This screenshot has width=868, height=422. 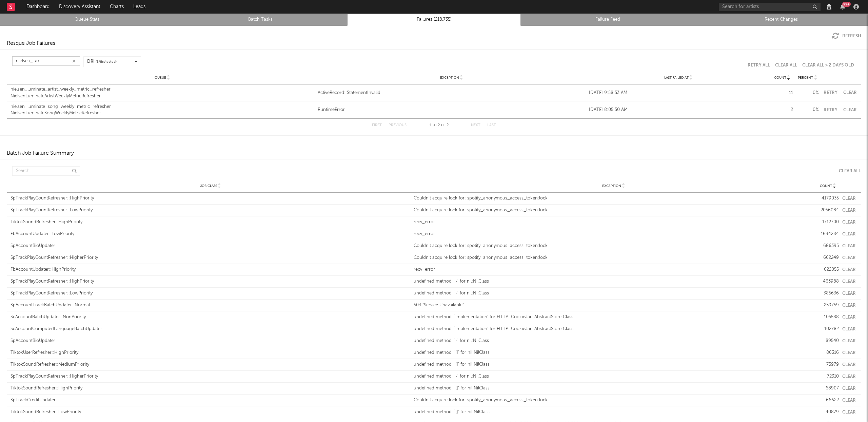 What do you see at coordinates (210, 400) in the screenshot?
I see `div: SpTrackCreditUpdater` at bounding box center [210, 400].